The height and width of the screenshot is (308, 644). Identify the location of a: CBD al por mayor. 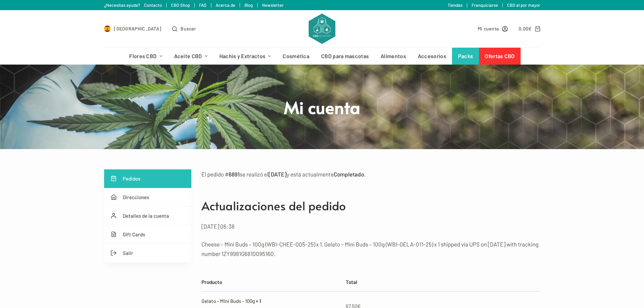
(524, 5).